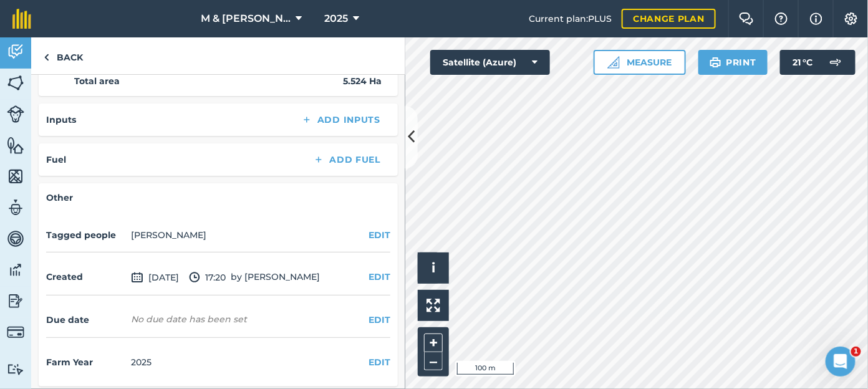 This screenshot has height=389, width=868. Describe the element at coordinates (141, 362) in the screenshot. I see `div: 2025` at that location.